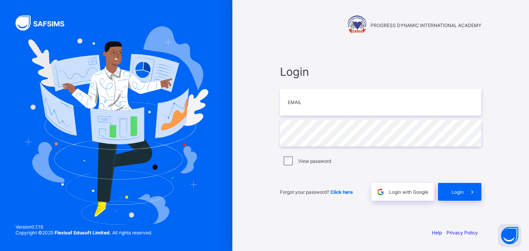 This screenshot has height=251, width=529. I want to click on span: Click here, so click(341, 192).